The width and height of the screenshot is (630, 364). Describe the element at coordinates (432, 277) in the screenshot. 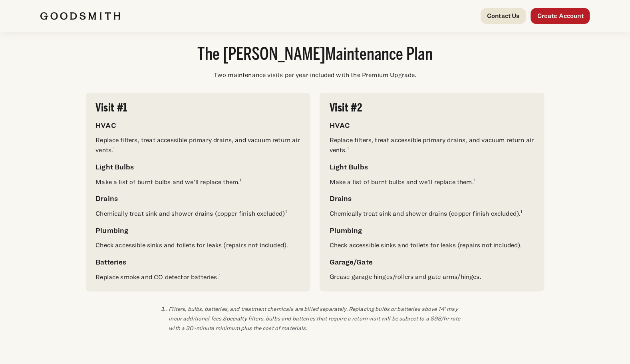

I see `p: Grease garage hinges/rollers and gate arms/hinges.` at that location.